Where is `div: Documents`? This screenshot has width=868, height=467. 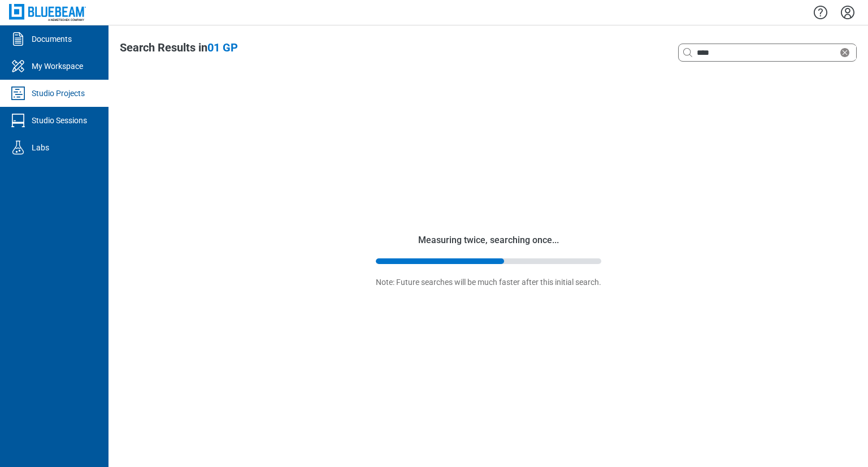
div: Documents is located at coordinates (51, 39).